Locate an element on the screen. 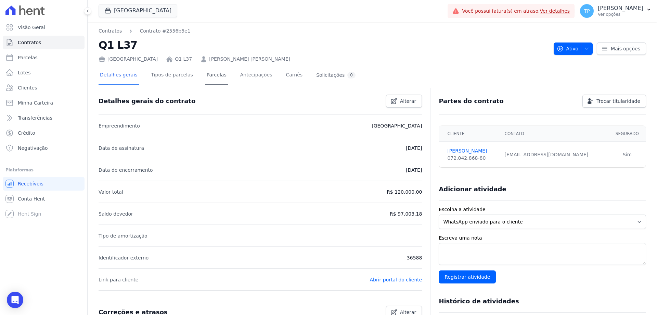 Image resolution: width=657 pixels, height=315 pixels. a: Minha Carteira is located at coordinates (43, 103).